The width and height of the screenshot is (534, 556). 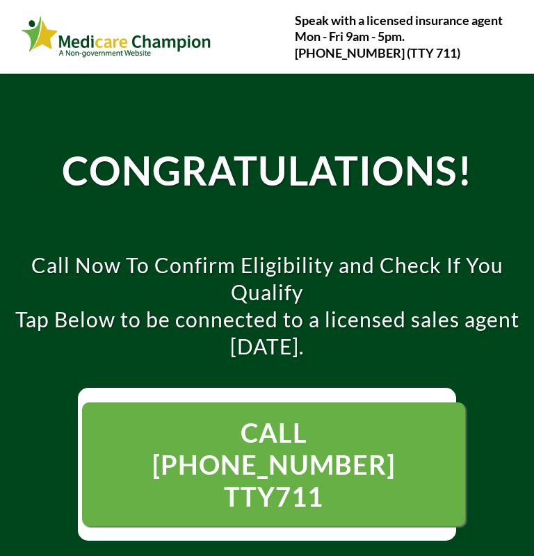 I want to click on strong: Speak with a licensed insurance agent Mon - Fri 9am - 5pm., so click(x=398, y=28).